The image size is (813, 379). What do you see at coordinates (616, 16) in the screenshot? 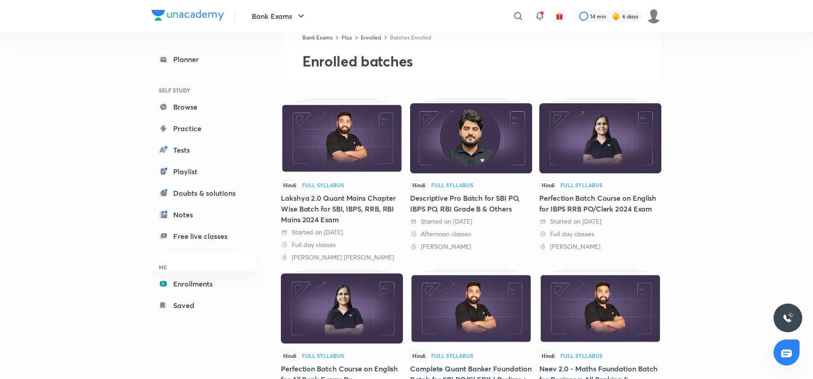
I see `img: streak` at bounding box center [616, 16].